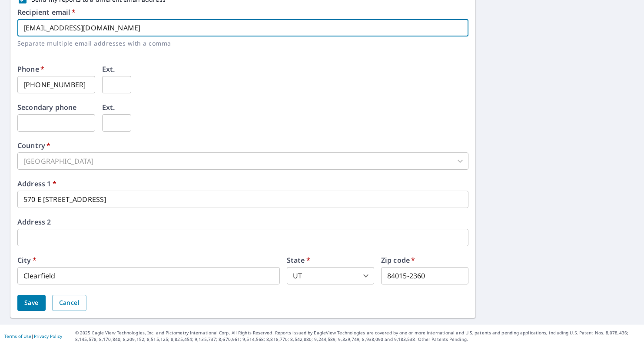 This screenshot has height=347, width=644. Describe the element at coordinates (69, 303) in the screenshot. I see `span: Cancel` at that location.